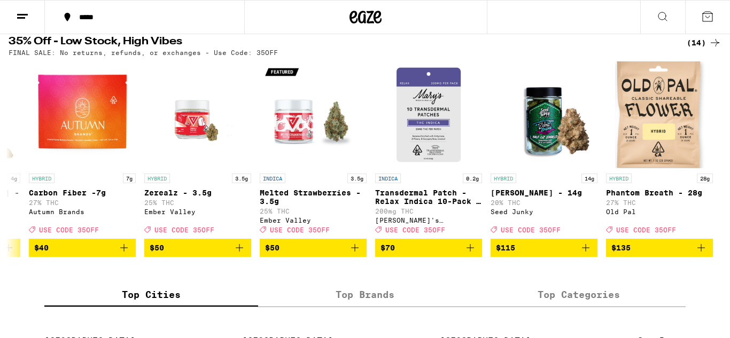 Image resolution: width=730 pixels, height=338 pixels. I want to click on img: Seed Junky - Zebra Ztripez - 14g, so click(544, 115).